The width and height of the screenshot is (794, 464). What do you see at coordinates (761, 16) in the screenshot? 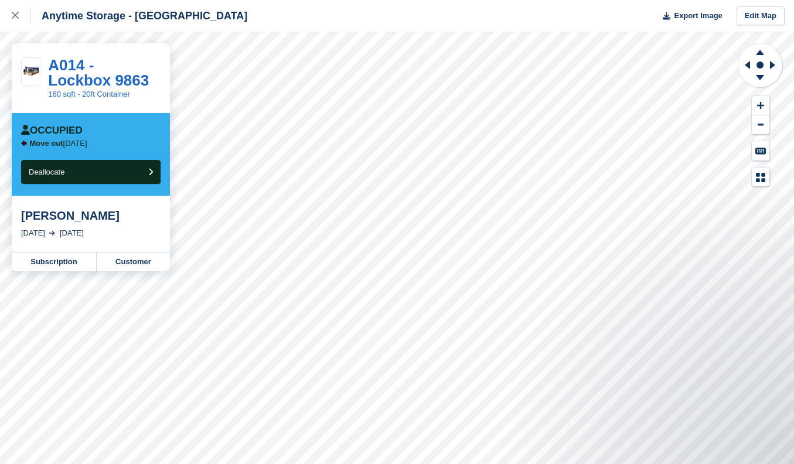
I see `a: Edit Map` at bounding box center [761, 16].